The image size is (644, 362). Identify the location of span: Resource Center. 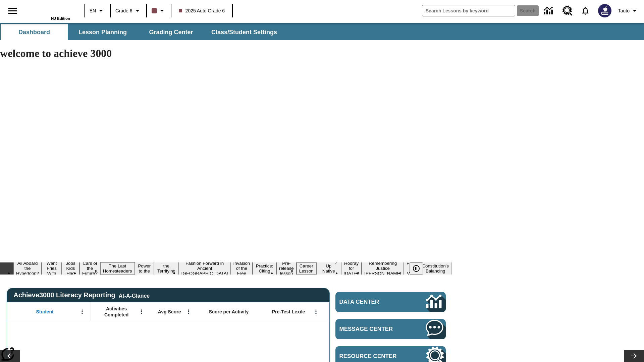
(372, 356).